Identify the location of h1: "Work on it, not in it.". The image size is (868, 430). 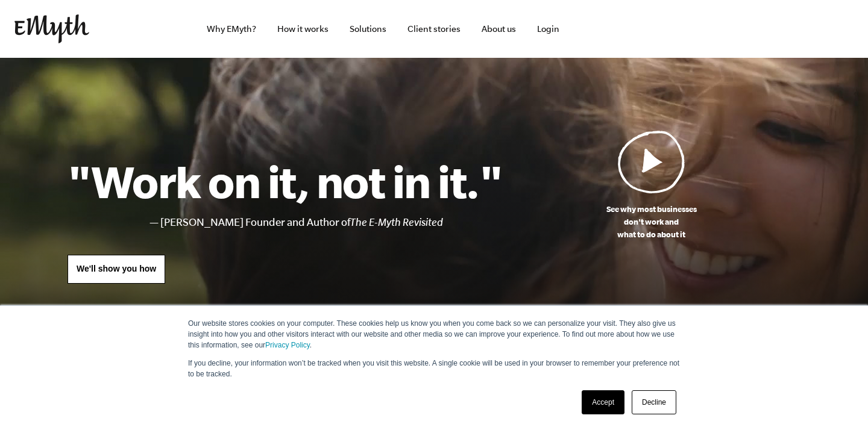
(285, 182).